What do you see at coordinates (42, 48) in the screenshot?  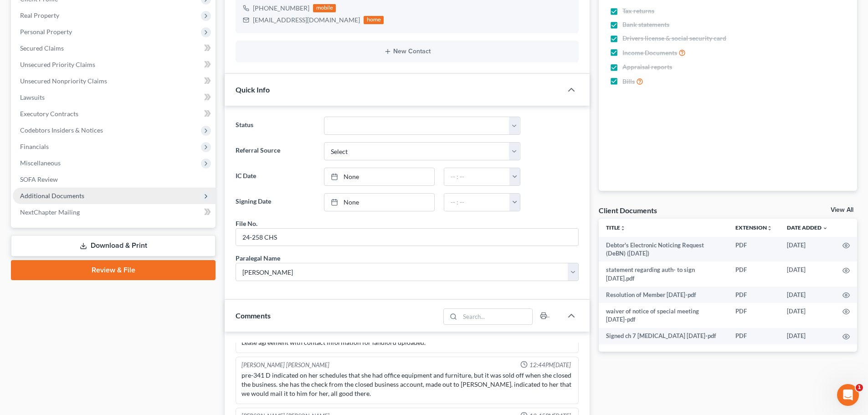 I see `span: Secured Claims` at bounding box center [42, 48].